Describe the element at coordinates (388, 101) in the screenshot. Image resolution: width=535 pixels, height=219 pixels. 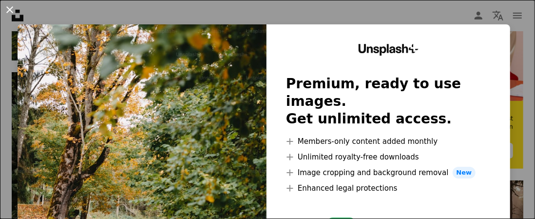
I see `h2: Premium, ready to use images. Get unlimited access.` at that location.